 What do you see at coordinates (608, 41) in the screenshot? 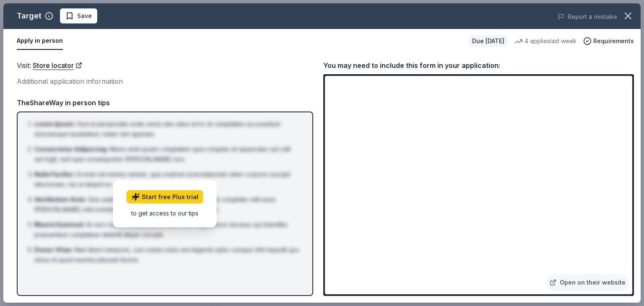
I see `button: Requirements` at bounding box center [608, 41].